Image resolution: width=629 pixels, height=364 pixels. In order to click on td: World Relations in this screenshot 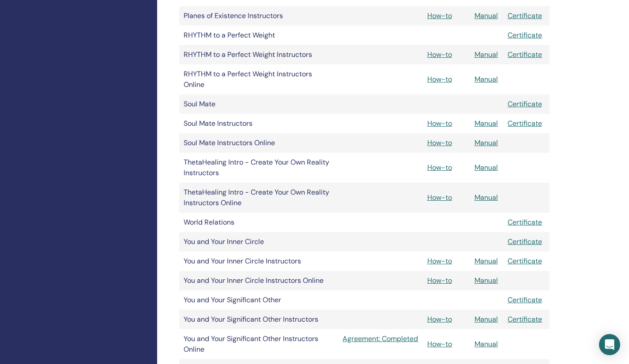, I will do `click(259, 222)`.